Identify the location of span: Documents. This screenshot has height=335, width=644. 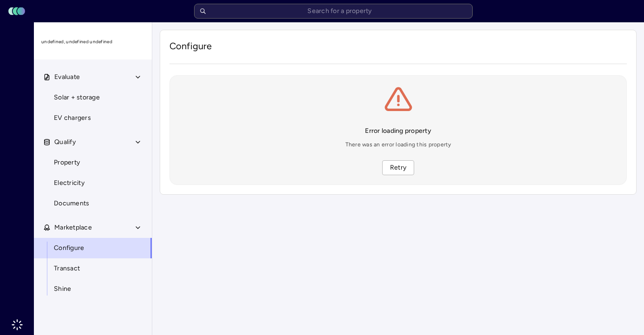
(71, 203).